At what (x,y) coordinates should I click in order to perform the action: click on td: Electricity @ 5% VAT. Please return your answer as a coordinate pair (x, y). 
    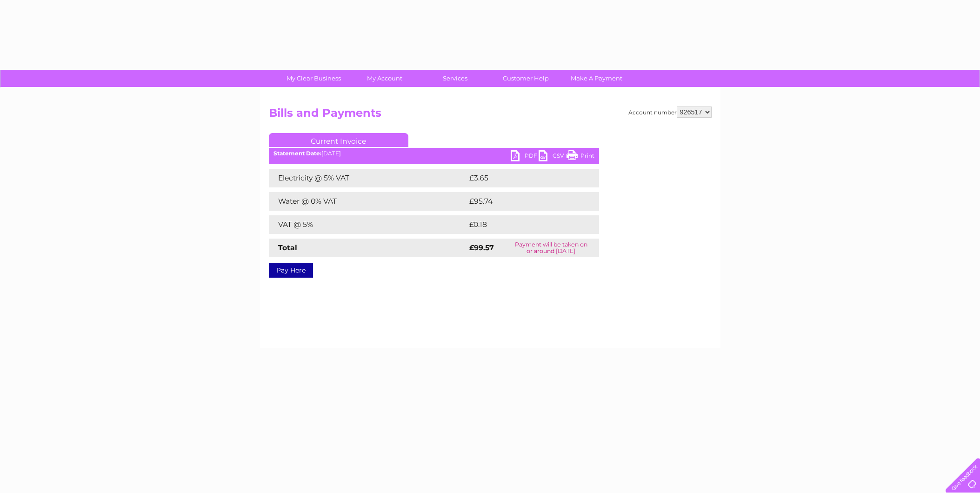
    Looking at the image, I should click on (368, 178).